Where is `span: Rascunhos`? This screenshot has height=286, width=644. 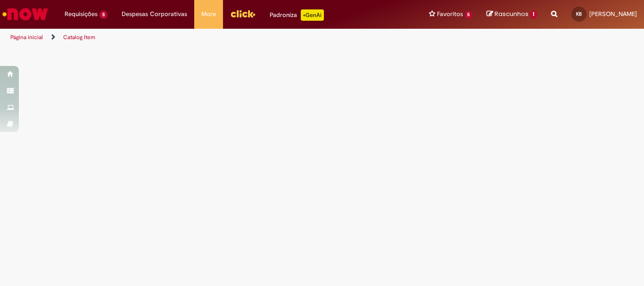
span: Rascunhos is located at coordinates (512, 14).